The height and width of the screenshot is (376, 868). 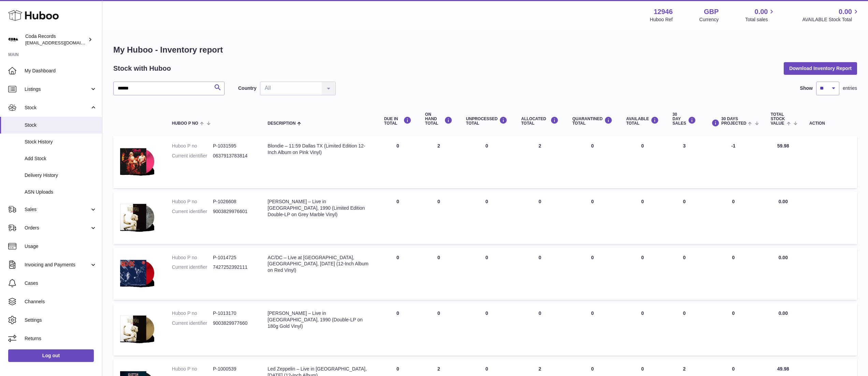 I want to click on button: Download Inventory Report, so click(x=820, y=68).